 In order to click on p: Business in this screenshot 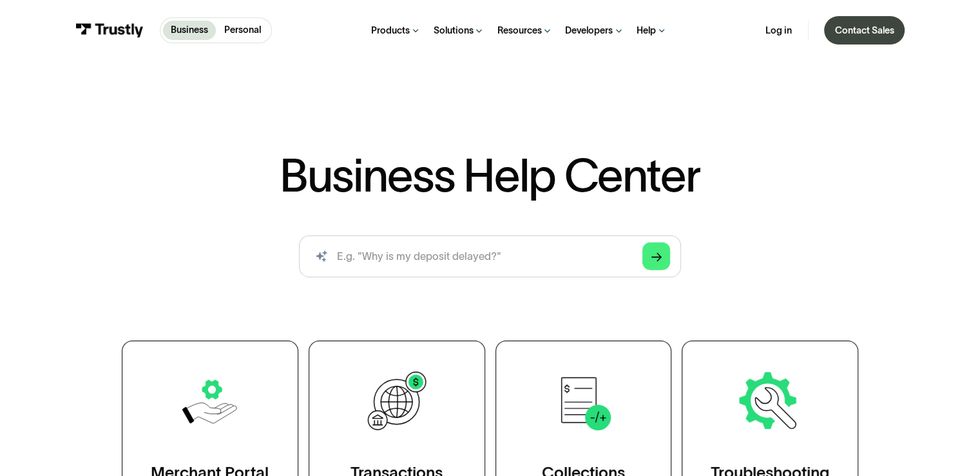, I will do `click(189, 30)`.